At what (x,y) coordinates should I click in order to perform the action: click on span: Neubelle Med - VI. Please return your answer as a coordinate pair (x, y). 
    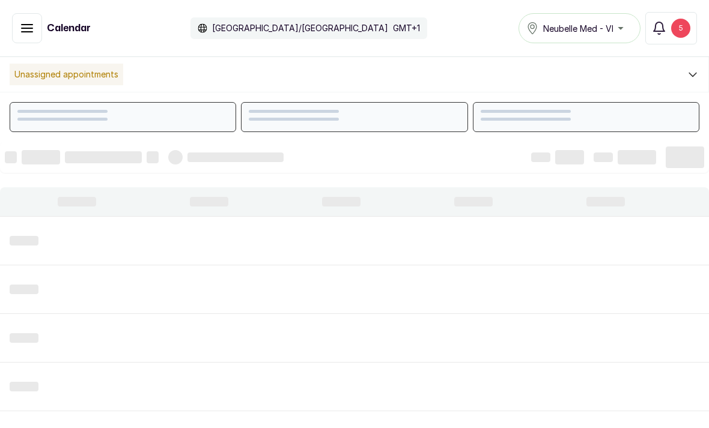
    Looking at the image, I should click on (578, 28).